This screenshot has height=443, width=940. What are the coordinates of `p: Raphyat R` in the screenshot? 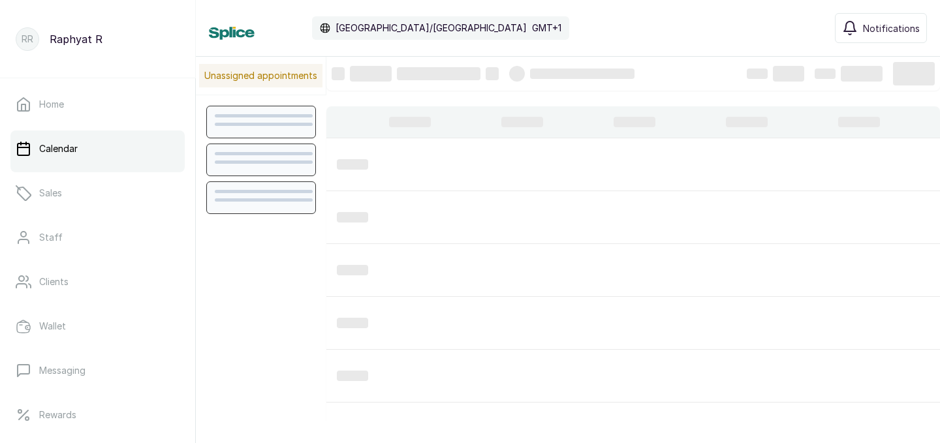 It's located at (76, 39).